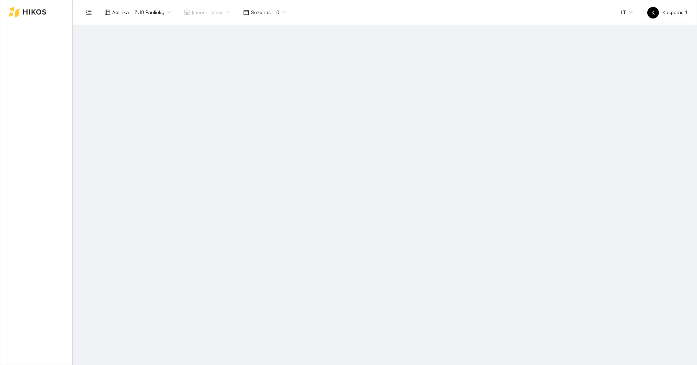  Describe the element at coordinates (653, 13) in the screenshot. I see `span: K` at that location.